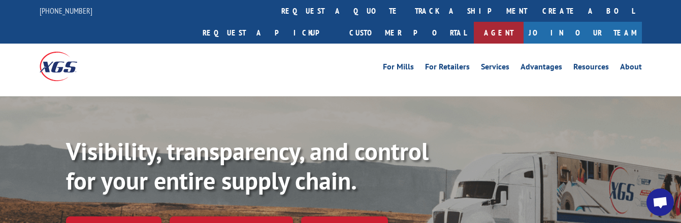 This screenshot has height=223, width=681. What do you see at coordinates (495, 69) in the screenshot?
I see `a: Services` at bounding box center [495, 69].